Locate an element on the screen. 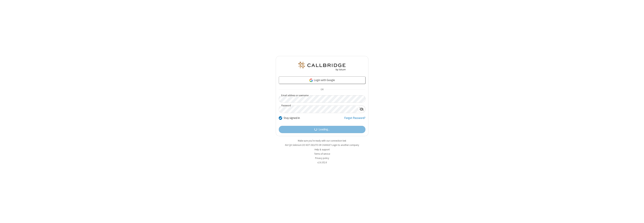 The width and height of the screenshot is (644, 223). span: Loading... is located at coordinates (324, 129).